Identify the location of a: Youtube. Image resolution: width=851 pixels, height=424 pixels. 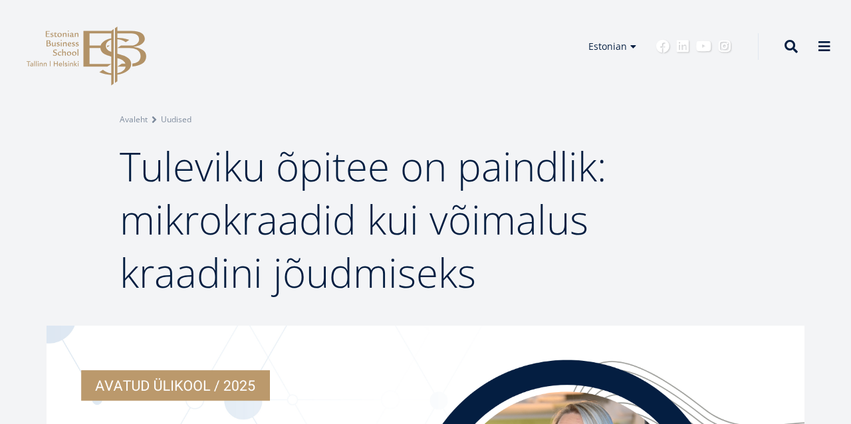
(704, 47).